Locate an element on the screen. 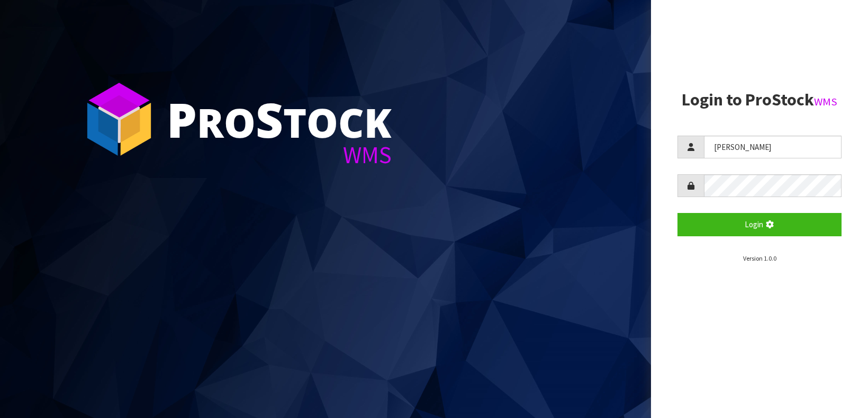  h2: Login to ProStock is located at coordinates (760, 100).